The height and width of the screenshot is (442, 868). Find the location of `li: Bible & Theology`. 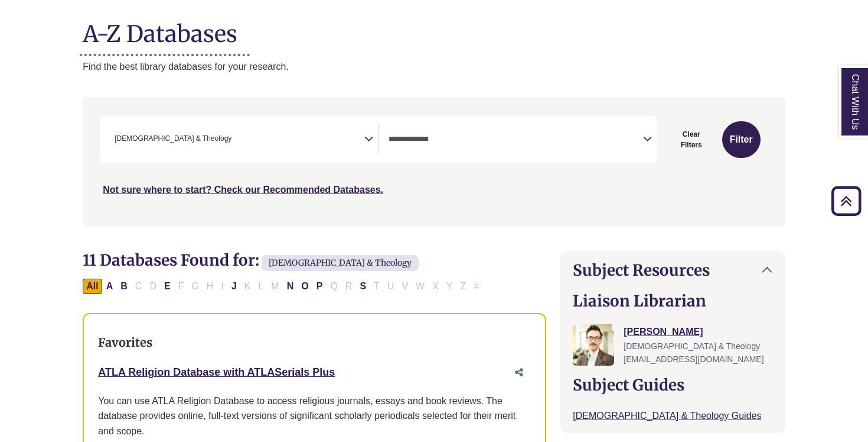

li: Bible & Theology is located at coordinates (170, 138).